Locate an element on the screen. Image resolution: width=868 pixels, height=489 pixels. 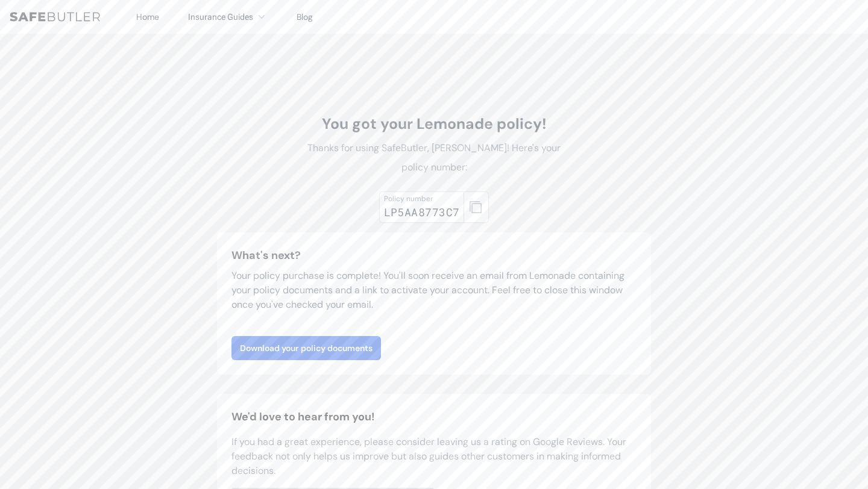
button: Insurance Guides is located at coordinates (228, 17).